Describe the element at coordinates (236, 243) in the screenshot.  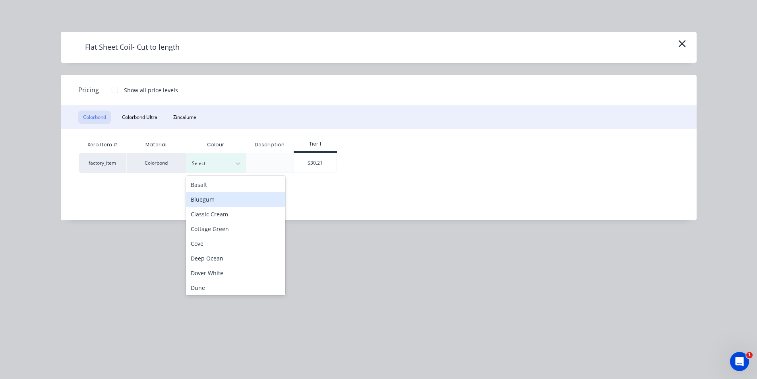
I see `div: Cove` at that location.